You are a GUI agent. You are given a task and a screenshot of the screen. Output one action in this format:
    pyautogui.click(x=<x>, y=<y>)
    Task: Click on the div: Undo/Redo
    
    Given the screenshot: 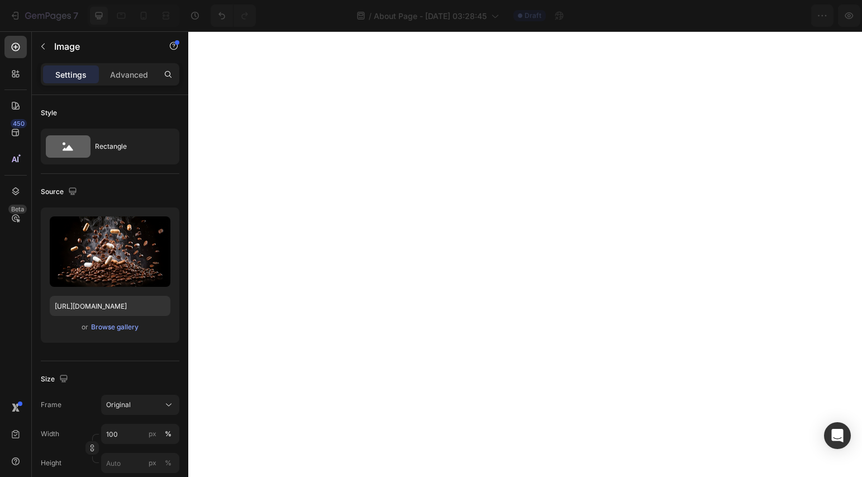 What is the action you would take?
    pyautogui.click(x=233, y=16)
    